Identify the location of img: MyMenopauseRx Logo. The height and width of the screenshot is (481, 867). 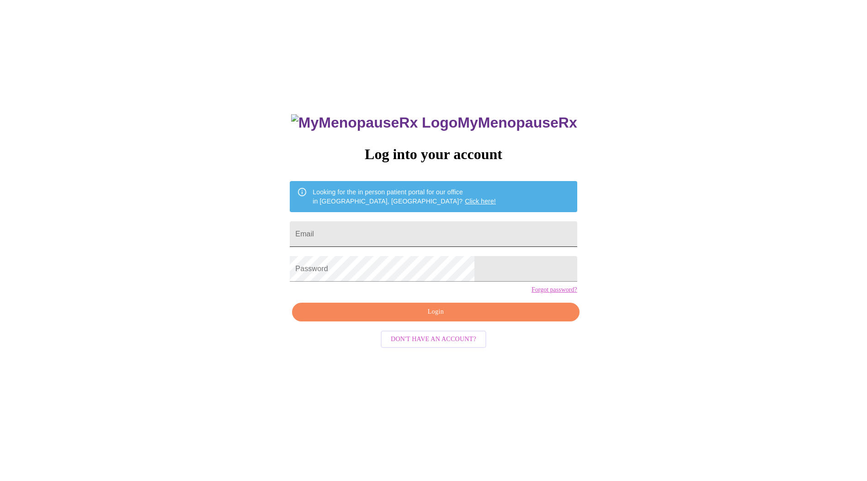
(374, 122).